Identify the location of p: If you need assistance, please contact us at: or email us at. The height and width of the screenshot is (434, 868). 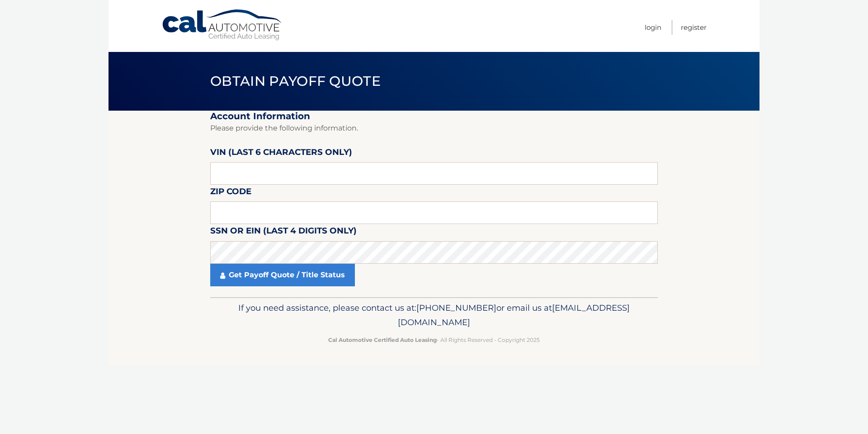
(434, 315).